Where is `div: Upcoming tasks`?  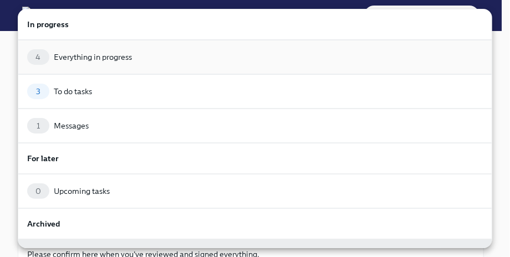 div: Upcoming tasks is located at coordinates (81, 191).